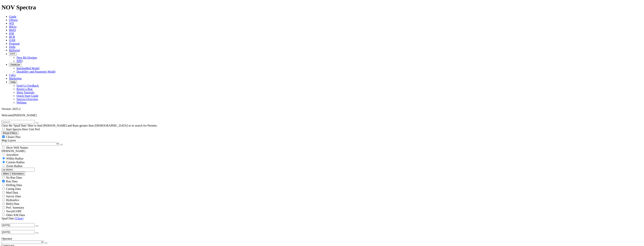 The width and height of the screenshot is (644, 246). What do you see at coordinates (12, 23) in the screenshot?
I see `a: WD` at bounding box center [12, 23].